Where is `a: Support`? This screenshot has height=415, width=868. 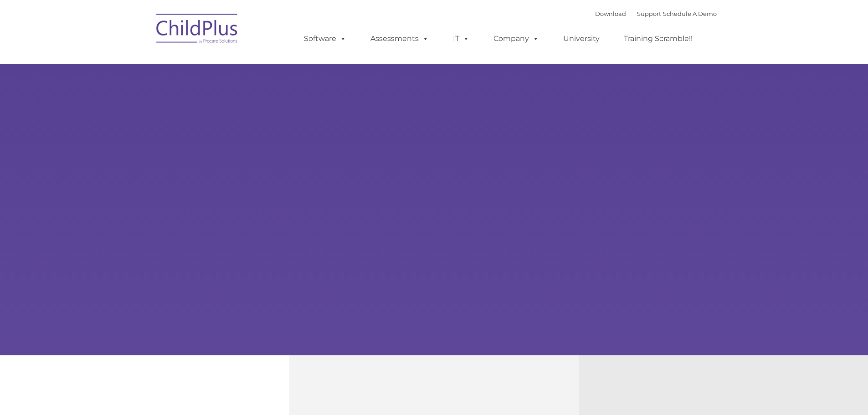
a: Support is located at coordinates (649, 14).